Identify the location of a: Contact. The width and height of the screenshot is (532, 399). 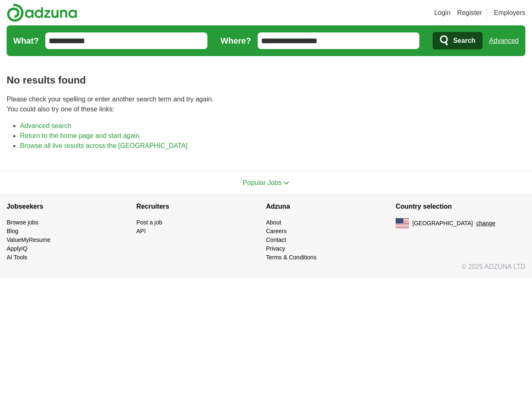
(276, 240).